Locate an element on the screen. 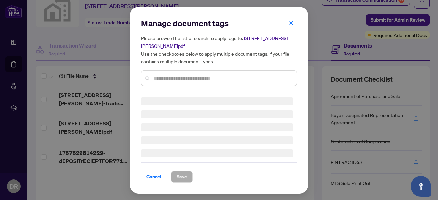  h2: Manage document tags is located at coordinates (219, 23).